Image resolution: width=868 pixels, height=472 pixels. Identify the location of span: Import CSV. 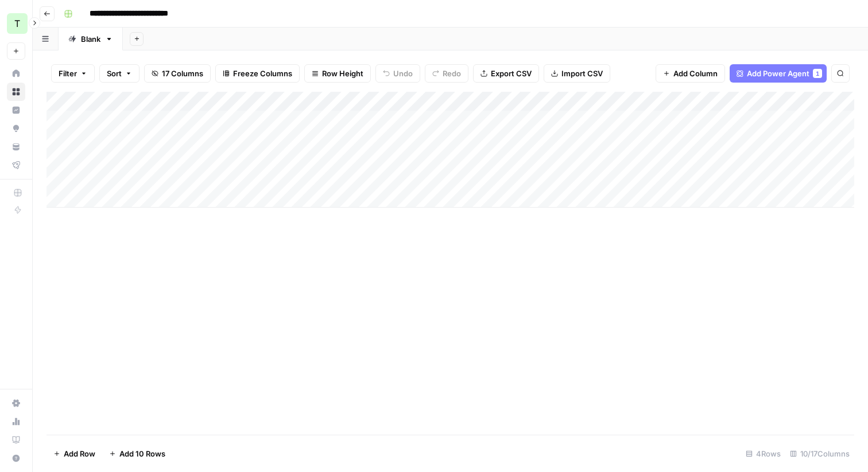
(582, 74).